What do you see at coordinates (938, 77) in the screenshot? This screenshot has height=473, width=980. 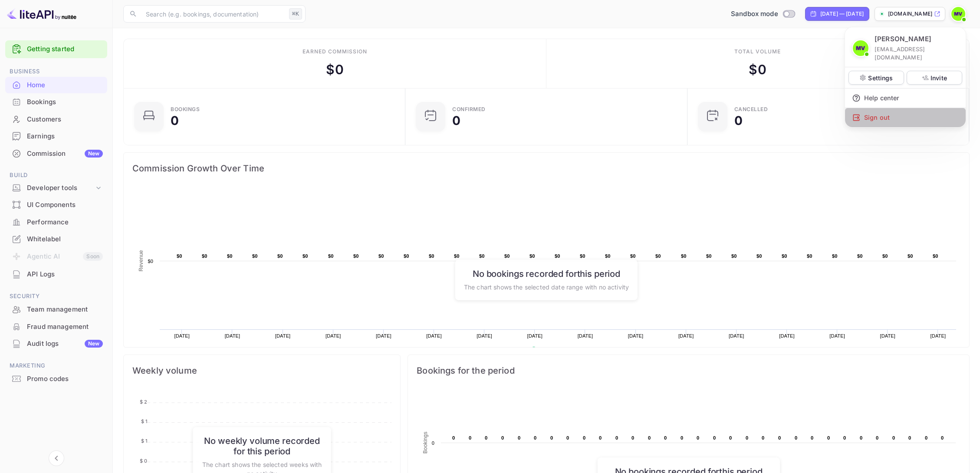 I see `p: Invite` at bounding box center [938, 77].